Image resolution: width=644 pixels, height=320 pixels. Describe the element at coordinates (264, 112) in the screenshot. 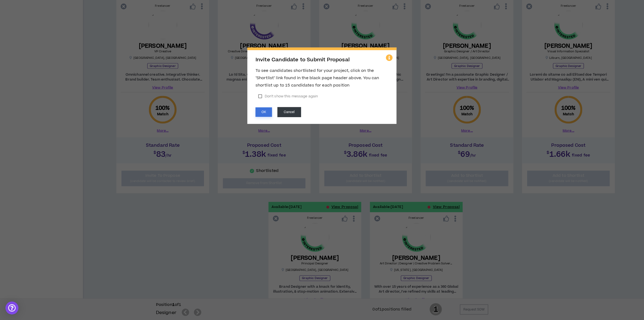

I see `button: OK` at that location.